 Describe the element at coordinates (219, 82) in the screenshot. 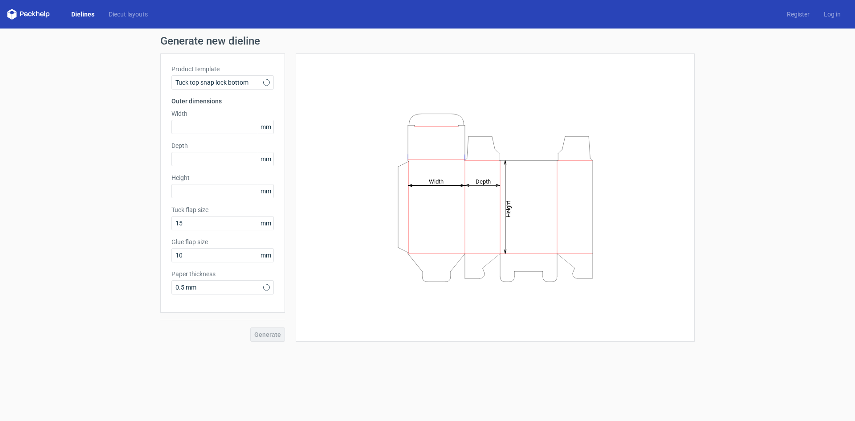

I see `span: Tuck top snap lock bottom` at that location.